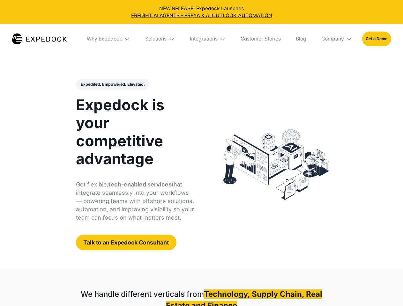  What do you see at coordinates (126, 242) in the screenshot?
I see `a: Talk to an Expedock Consultant` at bounding box center [126, 242].